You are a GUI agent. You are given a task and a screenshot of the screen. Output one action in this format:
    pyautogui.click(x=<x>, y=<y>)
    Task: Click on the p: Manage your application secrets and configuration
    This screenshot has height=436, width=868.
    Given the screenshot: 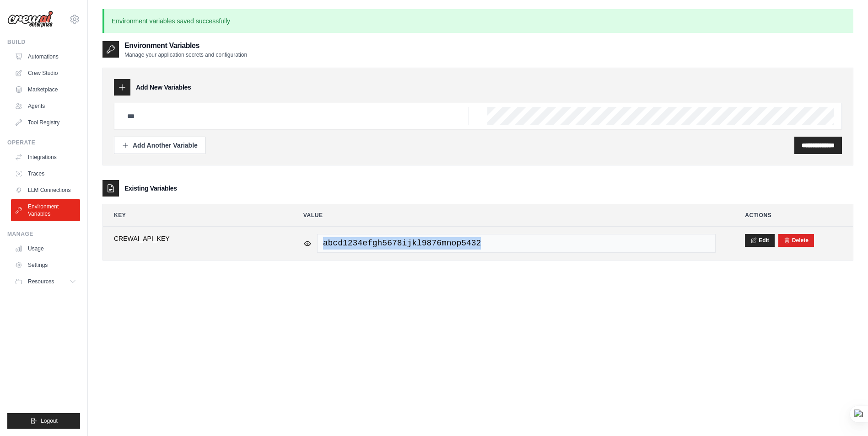 What is the action you would take?
    pyautogui.click(x=186, y=55)
    